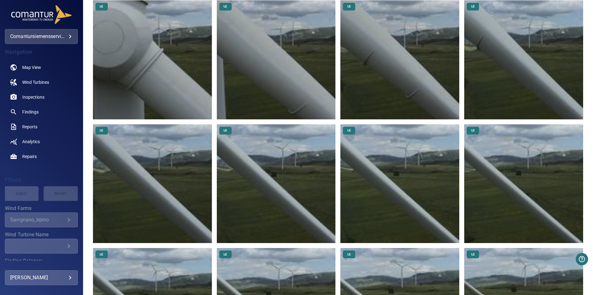 This screenshot has width=593, height=295. Describe the element at coordinates (41, 234) in the screenshot. I see `label: Wind Turbine Name` at that location.